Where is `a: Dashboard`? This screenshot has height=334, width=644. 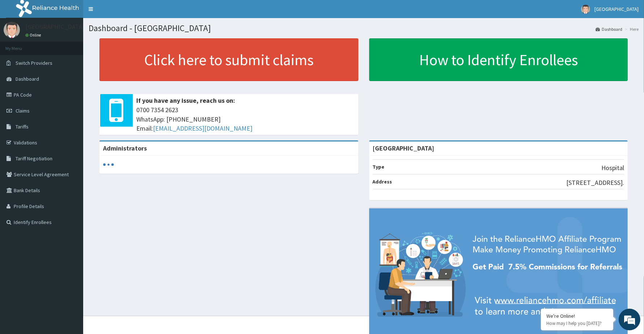
a: Dashboard is located at coordinates (609, 29).